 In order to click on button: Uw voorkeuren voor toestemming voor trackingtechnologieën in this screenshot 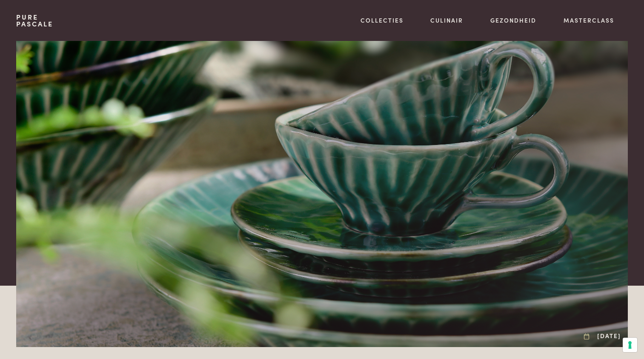, I will do `click(630, 345)`.